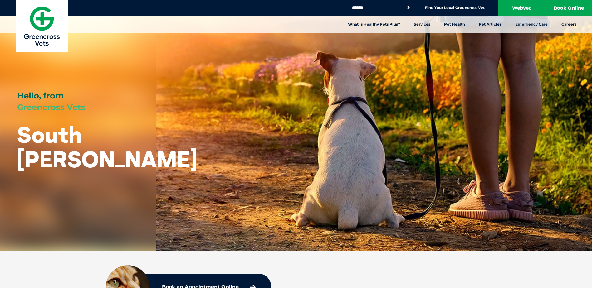 This screenshot has height=288, width=592. What do you see at coordinates (40, 96) in the screenshot?
I see `span: Hello, from` at bounding box center [40, 96].